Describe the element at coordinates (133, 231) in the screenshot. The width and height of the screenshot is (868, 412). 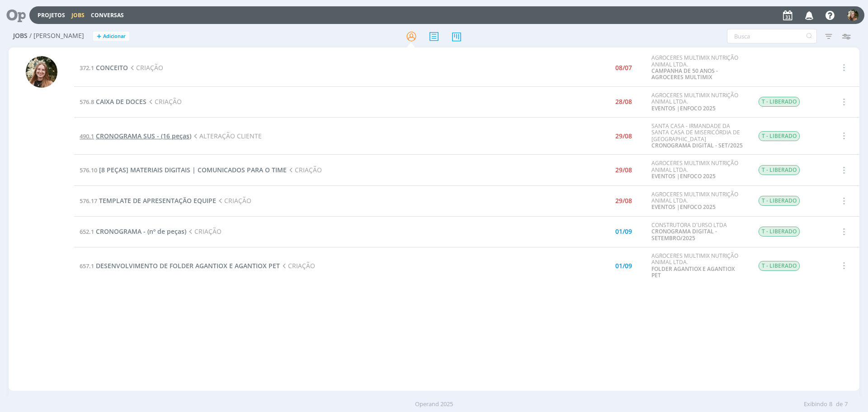
I see `a: 652.1CRONOGRAMA - (nº de peças)` at that location.